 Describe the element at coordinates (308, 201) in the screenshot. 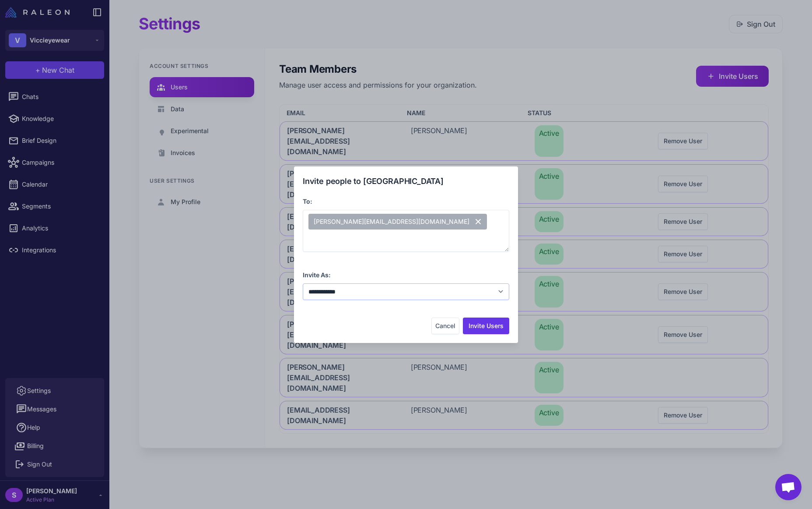

I see `label: To:` at that location.